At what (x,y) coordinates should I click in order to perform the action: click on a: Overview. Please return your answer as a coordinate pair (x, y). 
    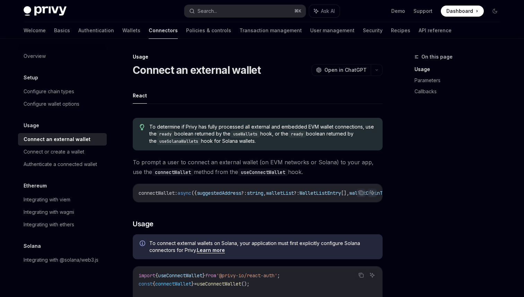
    Looking at the image, I should click on (62, 56).